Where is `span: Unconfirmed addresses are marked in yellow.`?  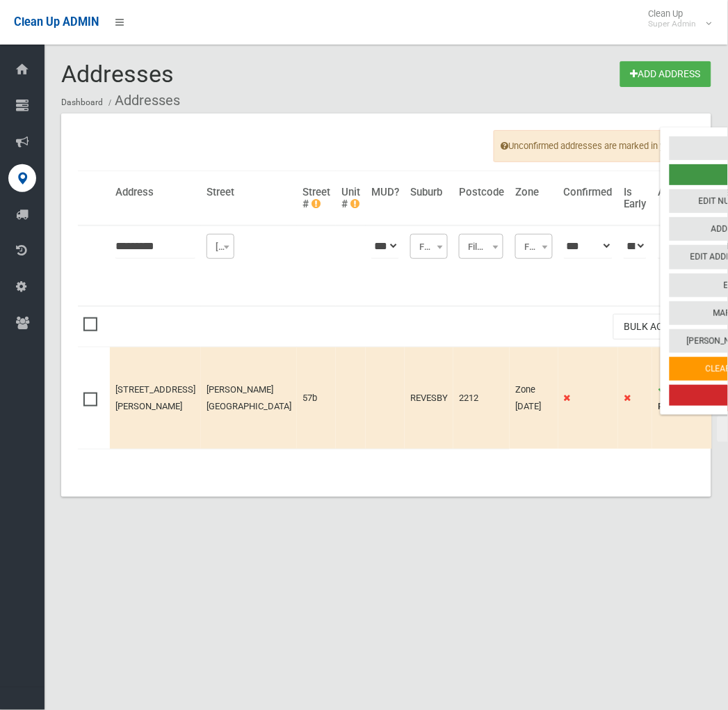 span: Unconfirmed addresses are marked in yellow. is located at coordinates (594, 146).